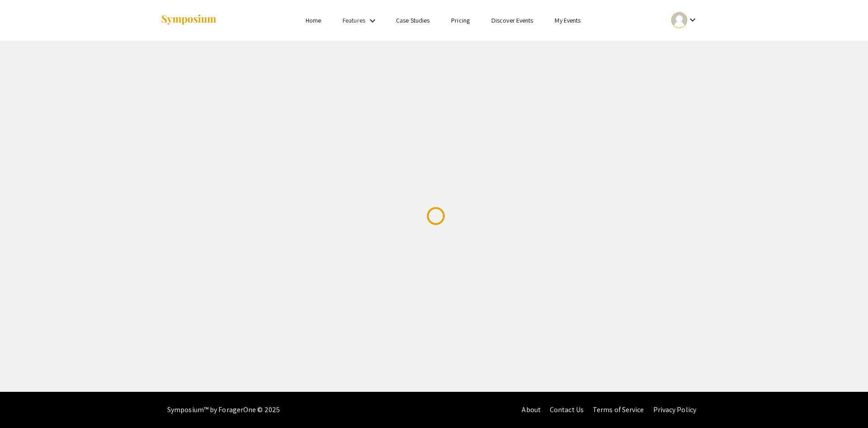 The width and height of the screenshot is (868, 428). I want to click on img: Symposium by ForagerOne, so click(188, 20).